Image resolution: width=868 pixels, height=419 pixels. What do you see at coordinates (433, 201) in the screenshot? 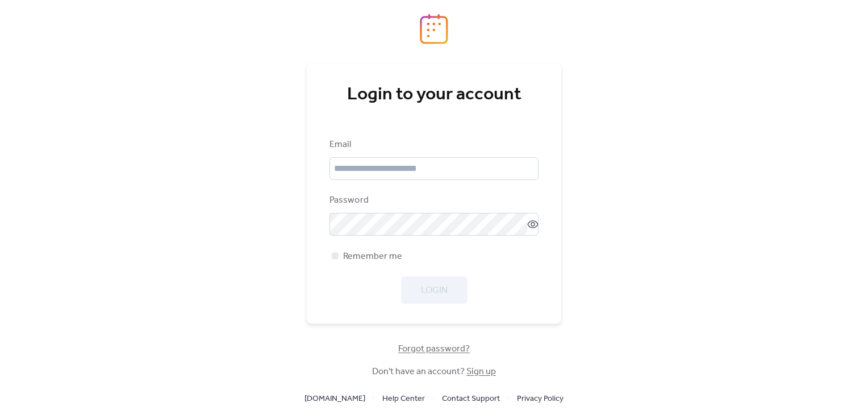
I see `div: Password` at bounding box center [433, 201].